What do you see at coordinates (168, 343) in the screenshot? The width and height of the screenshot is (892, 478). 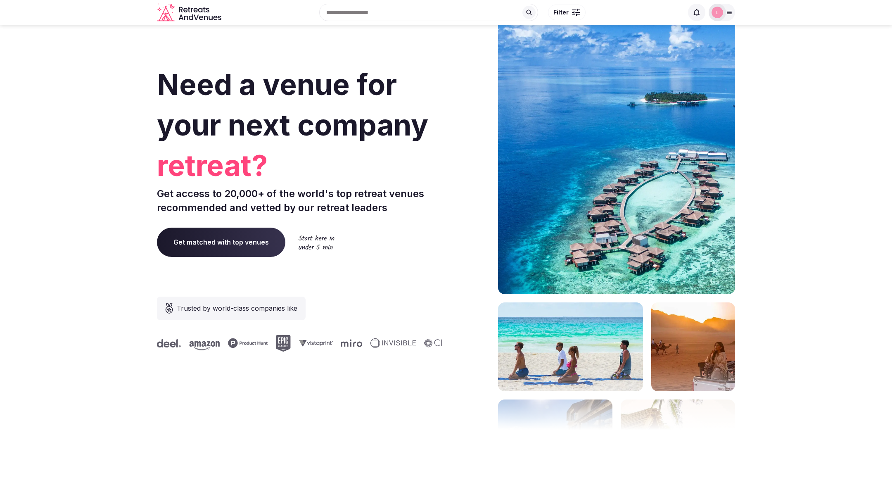 I see `svg: Deel company logo` at bounding box center [168, 343].